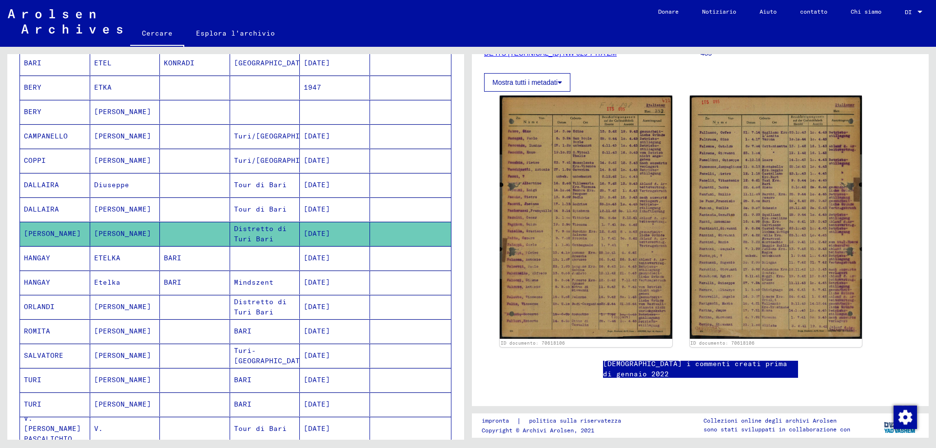 The image size is (936, 448). I want to click on font: CAMPANELLO, so click(46, 136).